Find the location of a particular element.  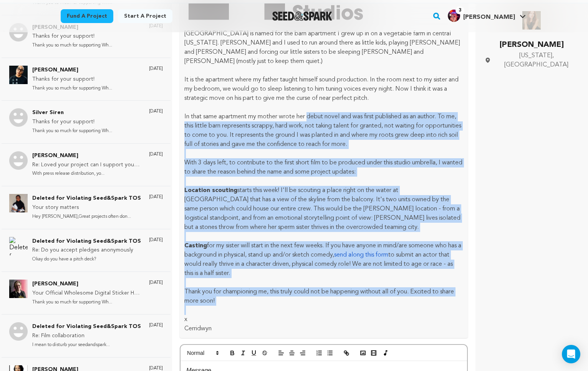

p: Re: Film collaboration is located at coordinates (86, 336).